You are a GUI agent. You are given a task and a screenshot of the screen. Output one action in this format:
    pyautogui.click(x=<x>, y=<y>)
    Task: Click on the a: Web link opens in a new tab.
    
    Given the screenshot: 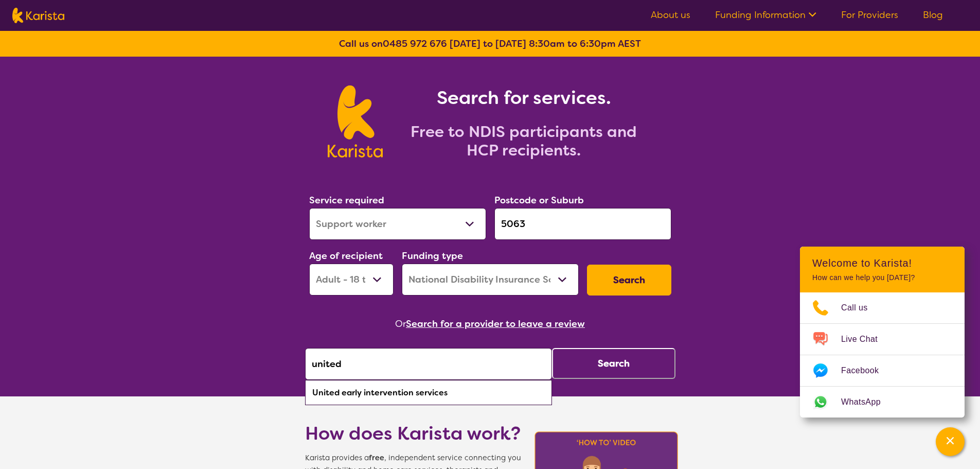 What is the action you would take?
    pyautogui.click(x=882, y=402)
    